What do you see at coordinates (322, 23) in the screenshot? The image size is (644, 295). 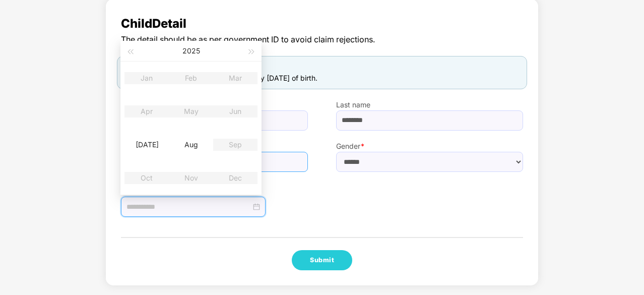 I see `span: Child Detail` at bounding box center [322, 23].